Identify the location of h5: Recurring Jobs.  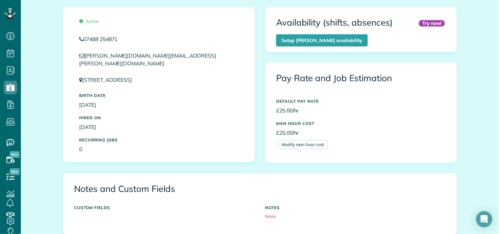
(159, 140).